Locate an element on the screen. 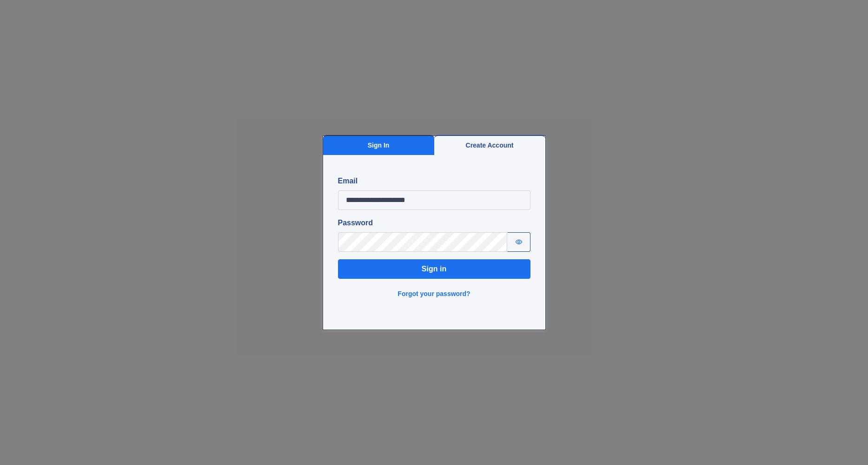 This screenshot has width=868, height=465. button: Sign in is located at coordinates (434, 269).